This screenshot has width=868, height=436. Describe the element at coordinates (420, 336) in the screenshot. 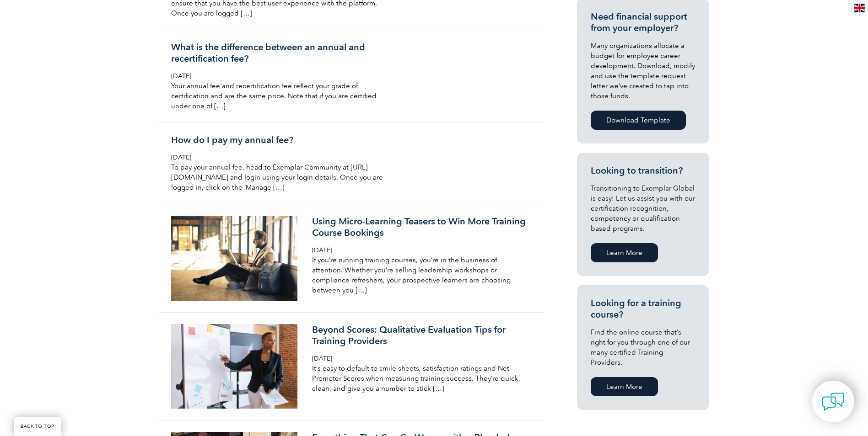

I see `h3: Beyond Scores: Qualitative Evaluation Tips for Training Providers` at that location.